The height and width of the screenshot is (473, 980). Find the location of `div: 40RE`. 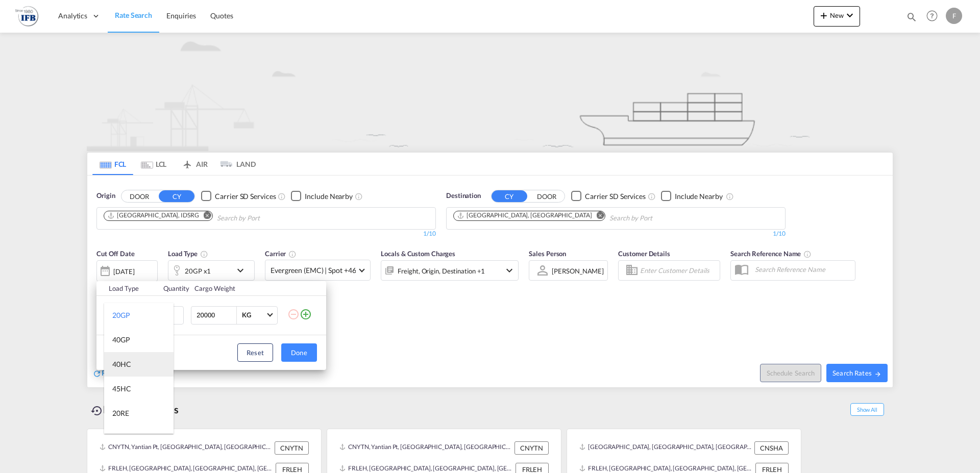

div: 40RE is located at coordinates (120, 438).